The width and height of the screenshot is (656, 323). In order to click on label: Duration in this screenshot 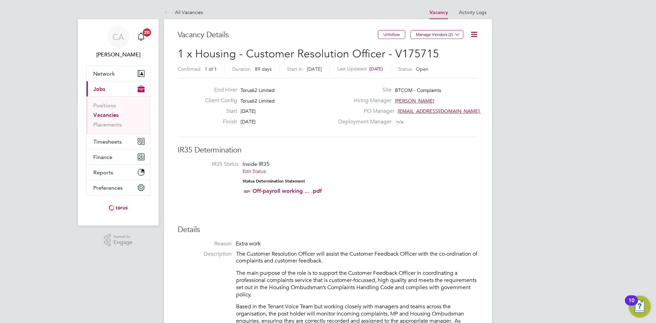, I will do `click(242, 69)`.